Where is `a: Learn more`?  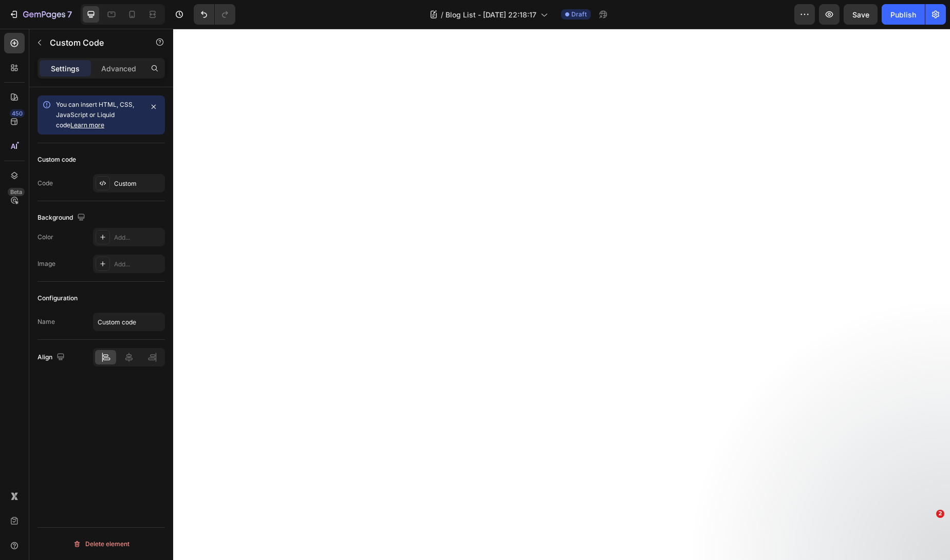 a: Learn more is located at coordinates (88, 125).